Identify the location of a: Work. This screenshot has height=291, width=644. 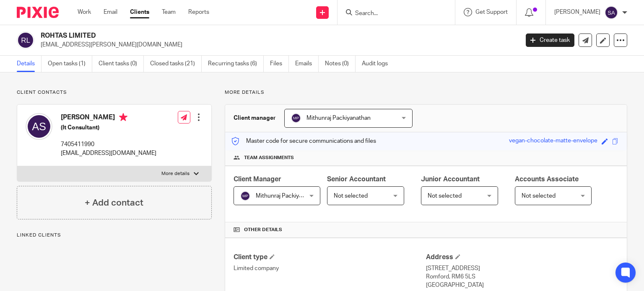
(84, 12).